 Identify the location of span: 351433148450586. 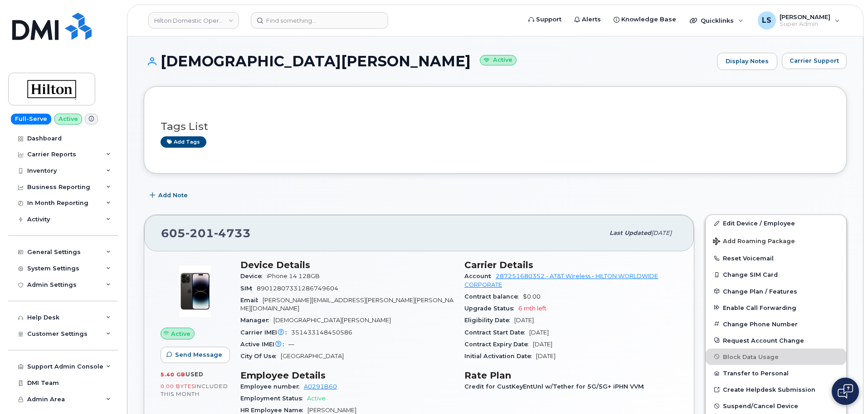
(322, 332).